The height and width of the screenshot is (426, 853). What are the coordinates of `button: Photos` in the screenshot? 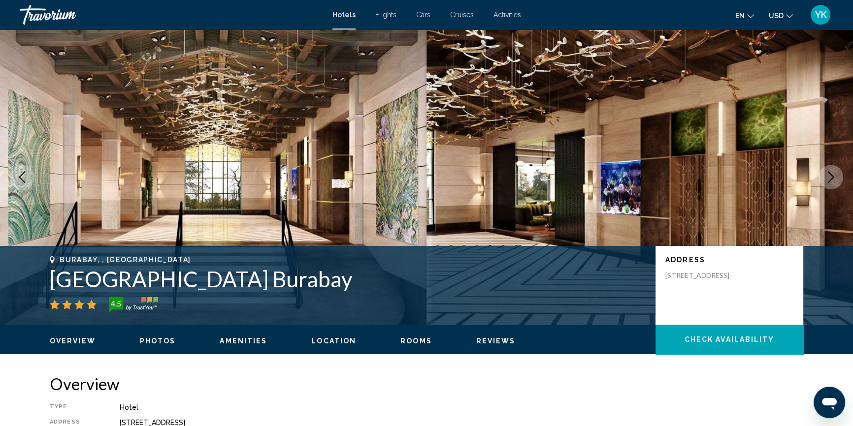 It's located at (158, 341).